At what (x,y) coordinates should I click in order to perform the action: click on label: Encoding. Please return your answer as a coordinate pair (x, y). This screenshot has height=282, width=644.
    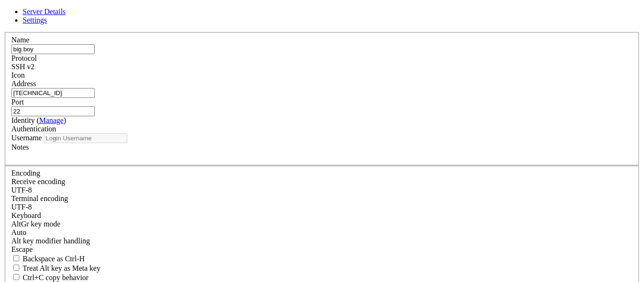
    Looking at the image, I should click on (26, 173).